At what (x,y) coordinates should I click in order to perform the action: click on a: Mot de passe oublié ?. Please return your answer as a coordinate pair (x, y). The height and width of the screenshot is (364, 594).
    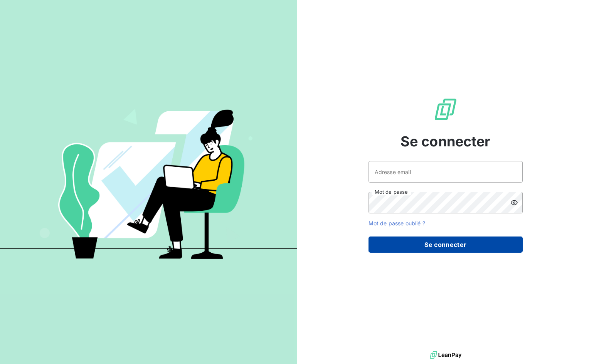
    Looking at the image, I should click on (397, 223).